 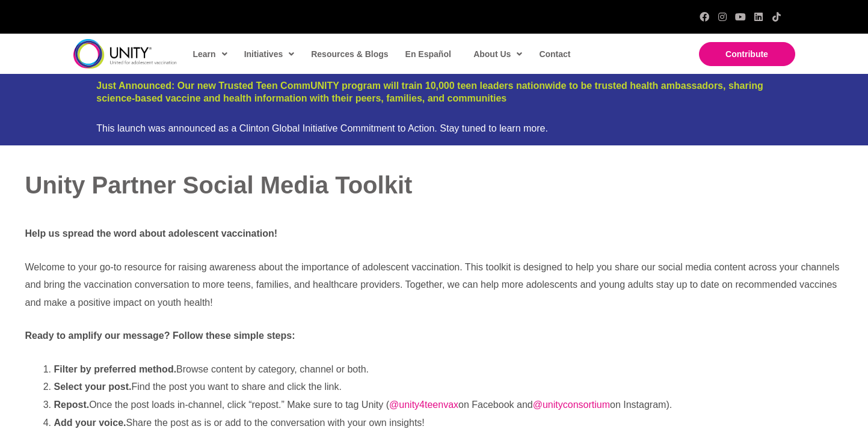 I want to click on li: Find the post you want to share and click the link., so click(x=449, y=387).